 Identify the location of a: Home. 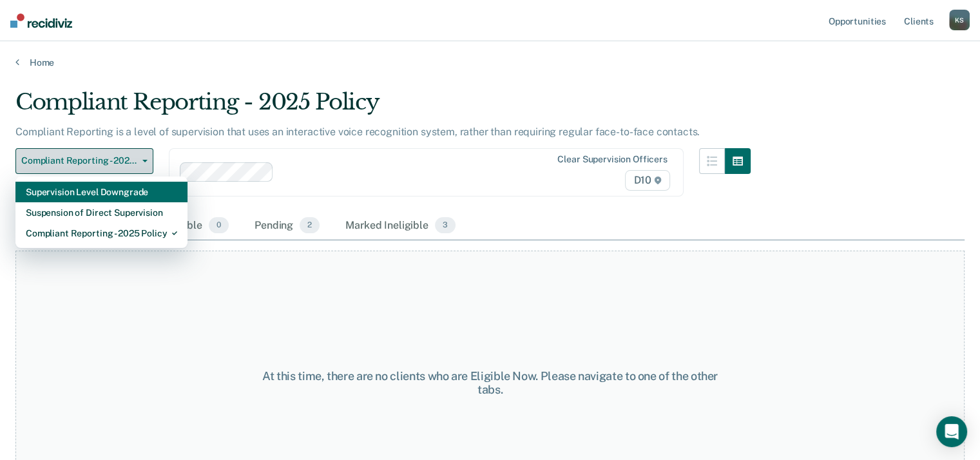
(489, 62).